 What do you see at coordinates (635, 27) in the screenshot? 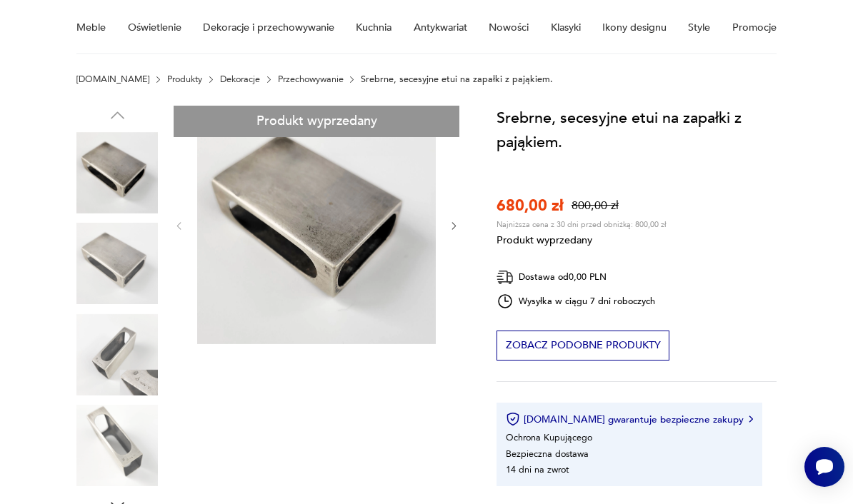
I see `a: Ikony designu` at bounding box center [635, 27].